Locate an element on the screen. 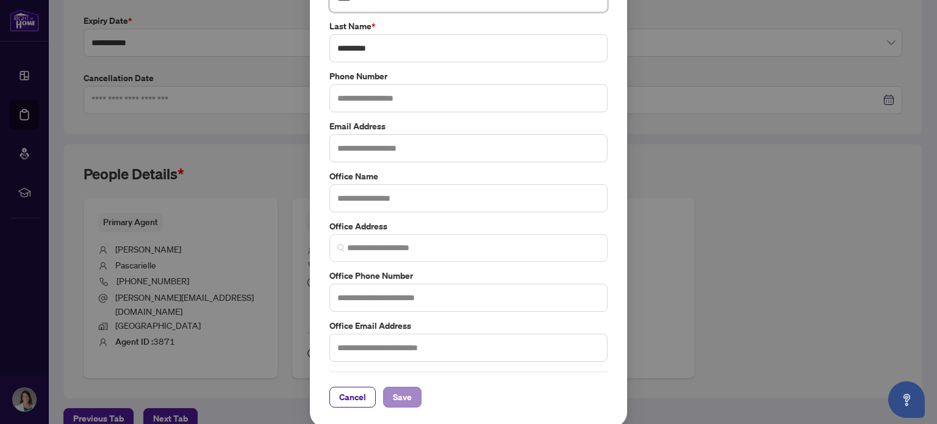 The height and width of the screenshot is (424, 937). label: Last Name is located at coordinates (469, 26).